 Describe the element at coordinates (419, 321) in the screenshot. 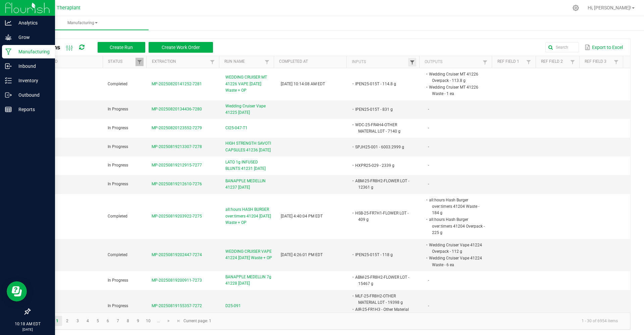

I see `kendo-pager-info: 1 - 30 of 6954 items` at that location.